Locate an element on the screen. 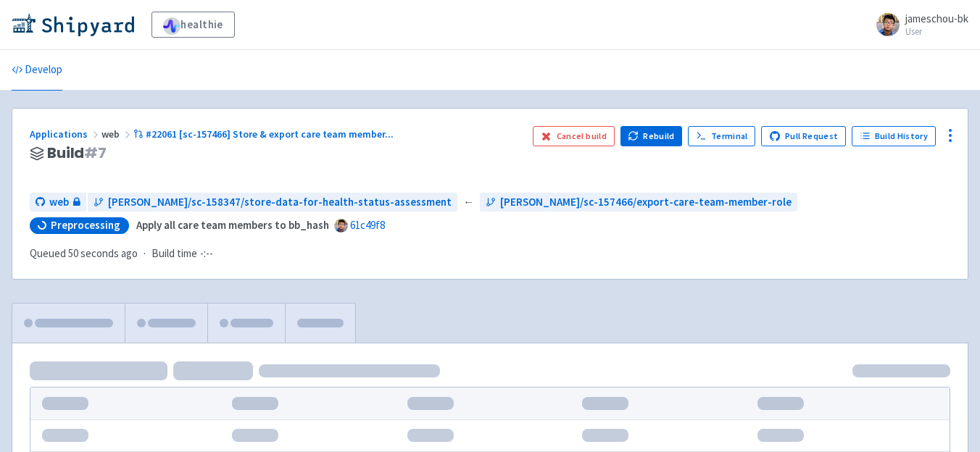 The height and width of the screenshot is (452, 980). small: User is located at coordinates (936, 31).